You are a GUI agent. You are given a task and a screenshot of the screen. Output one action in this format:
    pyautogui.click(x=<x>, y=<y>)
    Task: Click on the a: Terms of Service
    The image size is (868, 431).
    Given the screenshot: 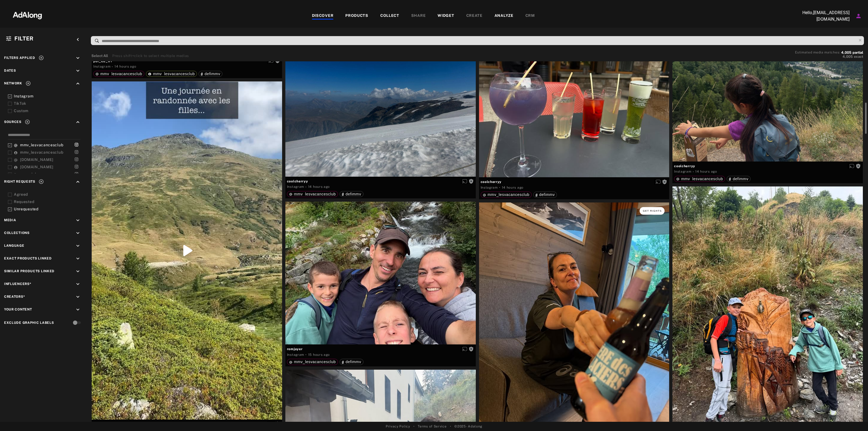 What is the action you would take?
    pyautogui.click(x=432, y=426)
    